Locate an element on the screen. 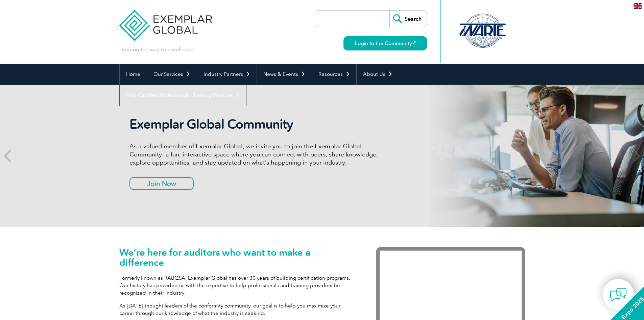 The height and width of the screenshot is (320, 644). a: Industry Partners is located at coordinates (227, 74).